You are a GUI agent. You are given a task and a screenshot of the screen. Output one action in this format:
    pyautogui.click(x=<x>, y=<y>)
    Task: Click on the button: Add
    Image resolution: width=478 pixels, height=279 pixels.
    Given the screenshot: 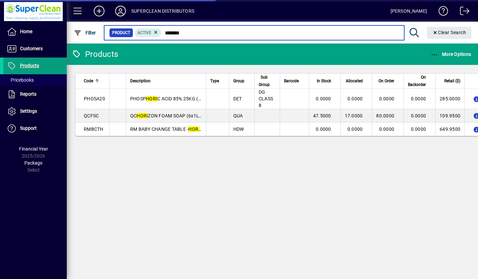 What is the action you would take?
    pyautogui.click(x=99, y=11)
    